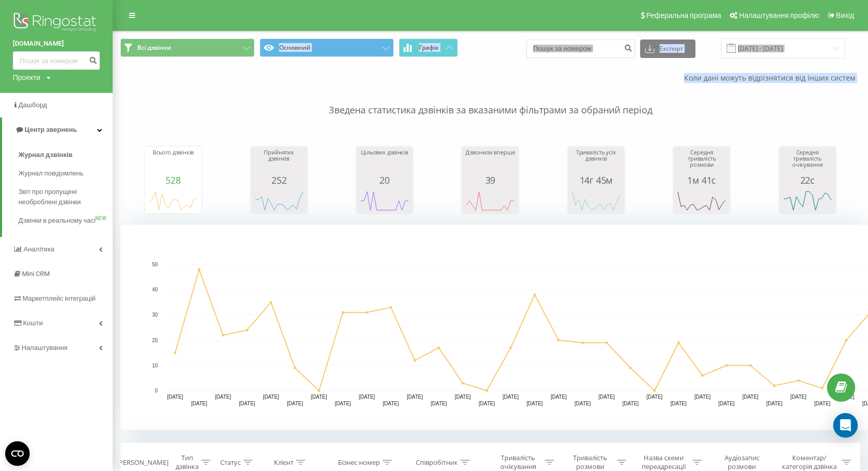  I want to click on div: 14г 45м, so click(596, 180).